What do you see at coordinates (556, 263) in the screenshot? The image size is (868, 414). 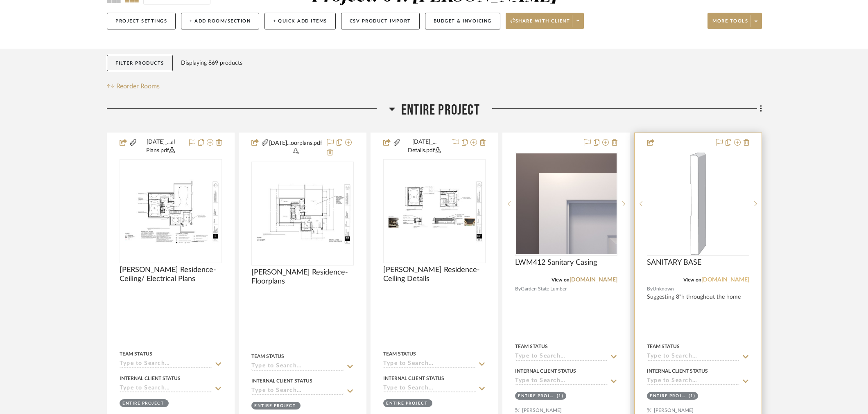 I see `span: LWM412 Sanitary Casing` at bounding box center [556, 263].